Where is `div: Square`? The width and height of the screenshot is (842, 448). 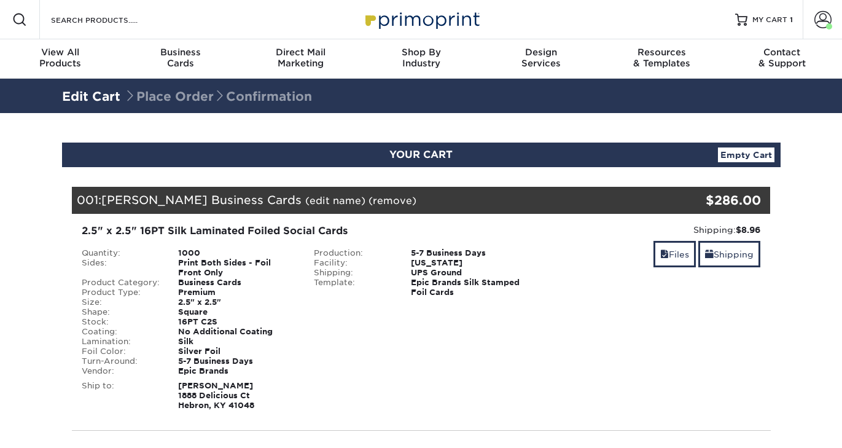
div: Square is located at coordinates (236, 312).